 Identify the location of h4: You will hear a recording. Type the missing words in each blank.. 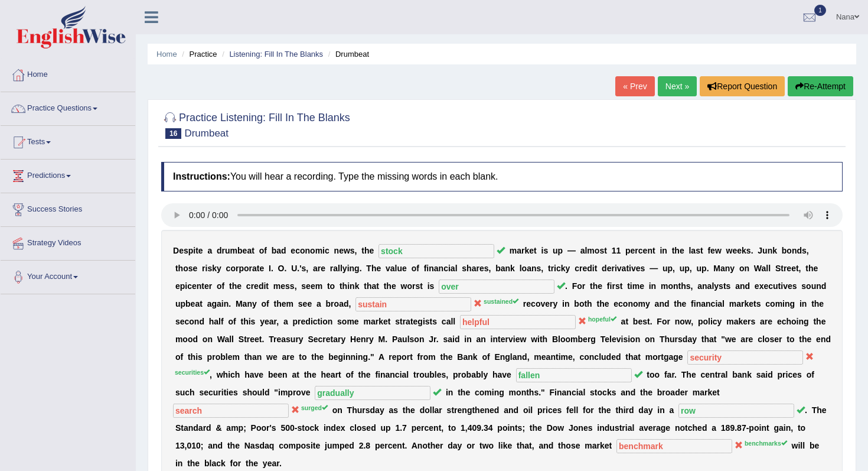
(502, 176).